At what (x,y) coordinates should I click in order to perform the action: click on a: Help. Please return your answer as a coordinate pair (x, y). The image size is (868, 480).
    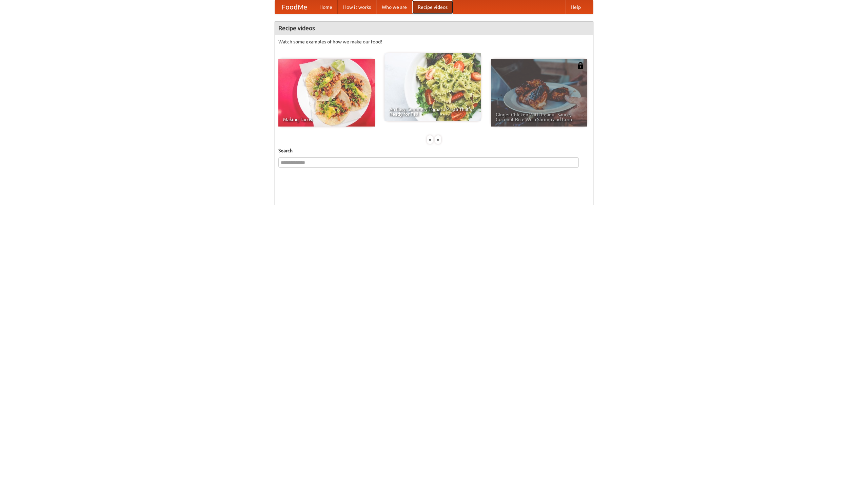
    Looking at the image, I should click on (576, 7).